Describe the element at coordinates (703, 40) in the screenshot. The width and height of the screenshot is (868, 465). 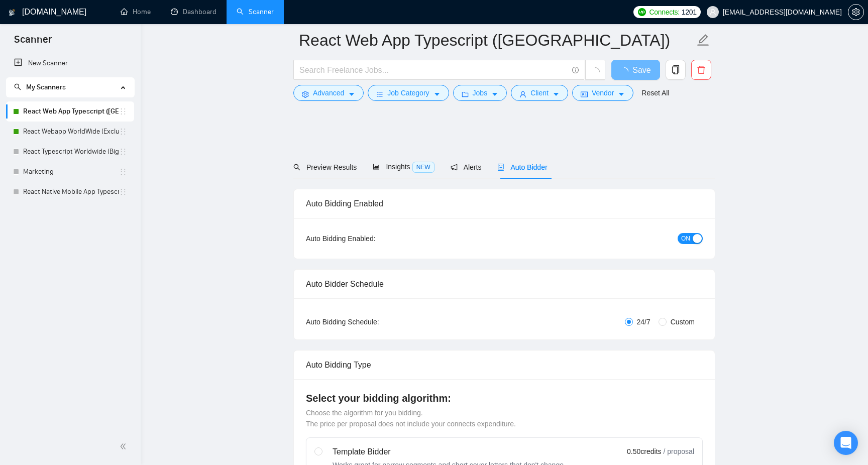
I see `span: edit` at that location.